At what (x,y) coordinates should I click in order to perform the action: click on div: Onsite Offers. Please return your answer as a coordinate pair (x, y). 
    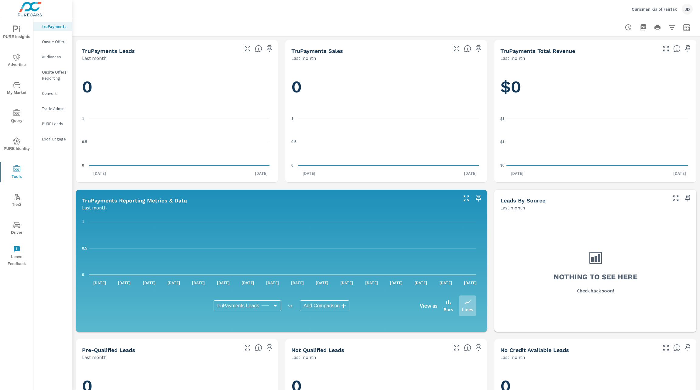
    Looking at the image, I should click on (53, 42).